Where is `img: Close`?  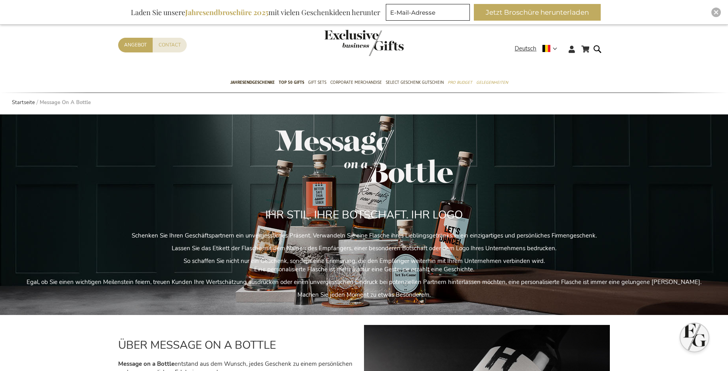
img: Close is located at coordinates (717, 12).